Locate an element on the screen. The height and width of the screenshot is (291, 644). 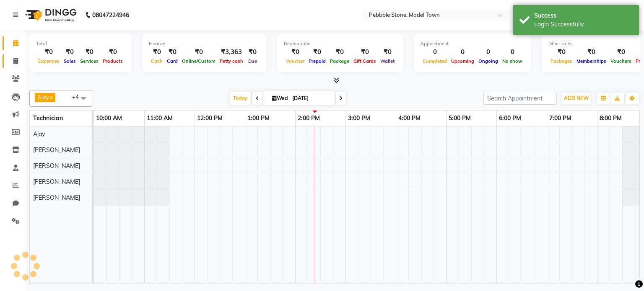
a: 5:00 PM is located at coordinates (459, 118).